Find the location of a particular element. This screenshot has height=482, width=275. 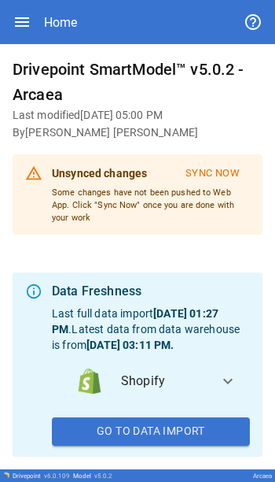

div: Arcaea is located at coordinates (263, 475).